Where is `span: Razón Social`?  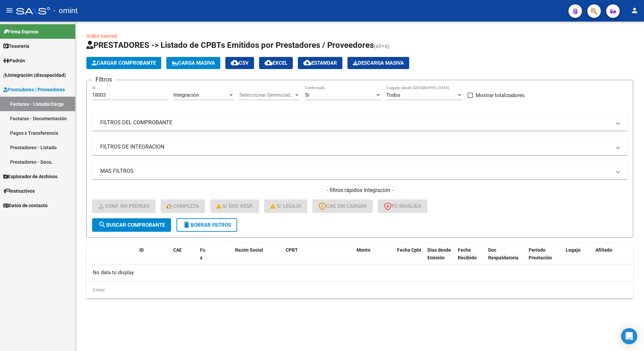
span: Razón Social is located at coordinates (249, 250).